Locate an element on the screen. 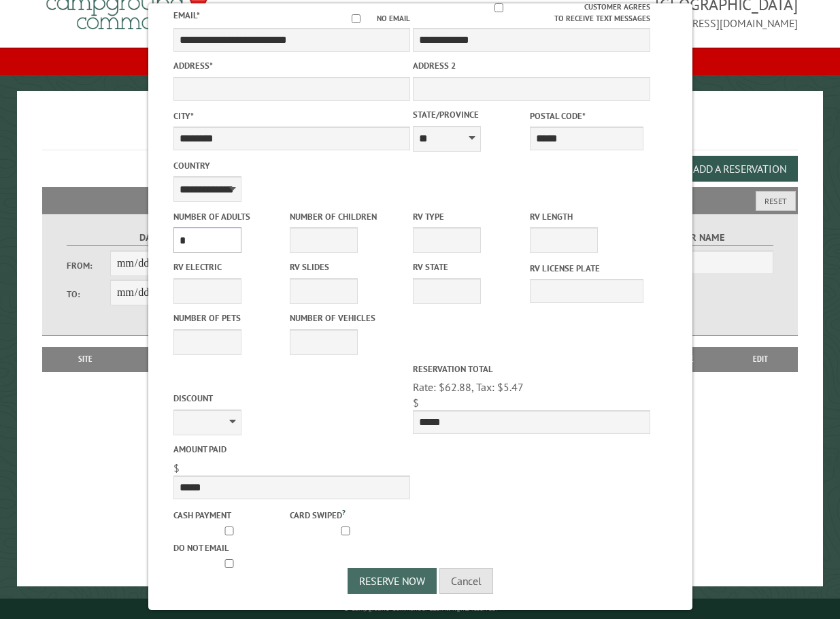  h1: Reservations is located at coordinates (421, 132).